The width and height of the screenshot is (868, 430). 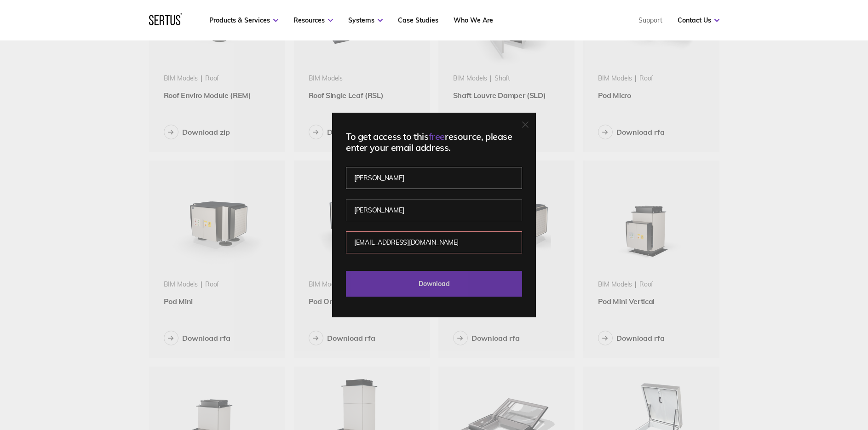 What do you see at coordinates (365, 20) in the screenshot?
I see `a: Systems` at bounding box center [365, 20].